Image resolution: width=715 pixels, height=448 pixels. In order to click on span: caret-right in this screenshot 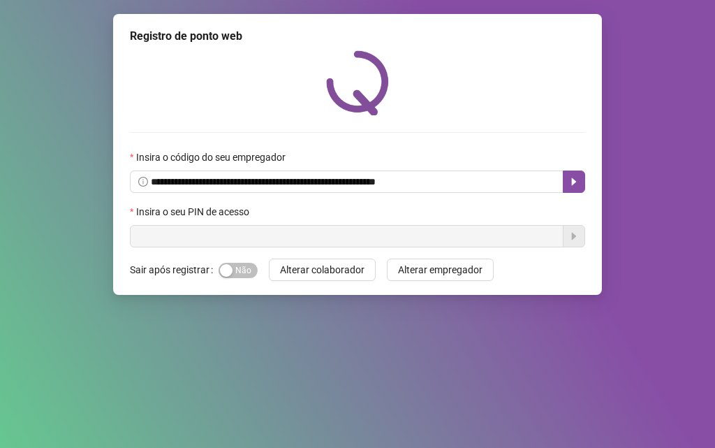, I will do `click(574, 182)`.